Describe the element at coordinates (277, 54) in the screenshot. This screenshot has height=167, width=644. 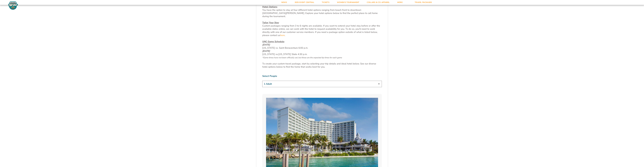
I see `span: vs.` at that location.